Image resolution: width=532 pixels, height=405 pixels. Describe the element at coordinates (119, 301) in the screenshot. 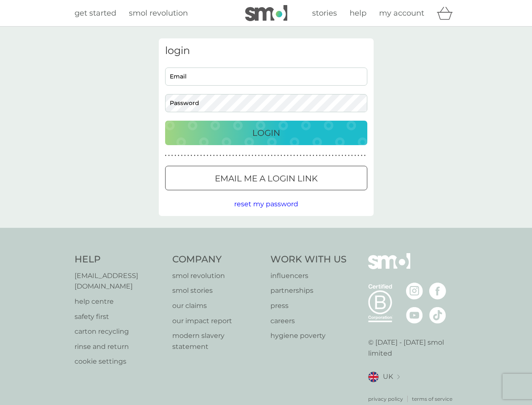

I see `p: help centre` at that location.